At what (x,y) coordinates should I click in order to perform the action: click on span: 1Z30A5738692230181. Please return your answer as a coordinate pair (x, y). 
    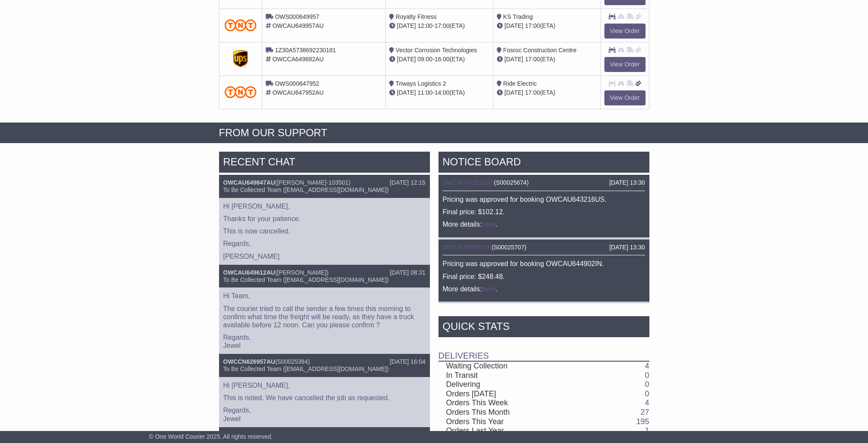
    Looking at the image, I should click on (305, 50).